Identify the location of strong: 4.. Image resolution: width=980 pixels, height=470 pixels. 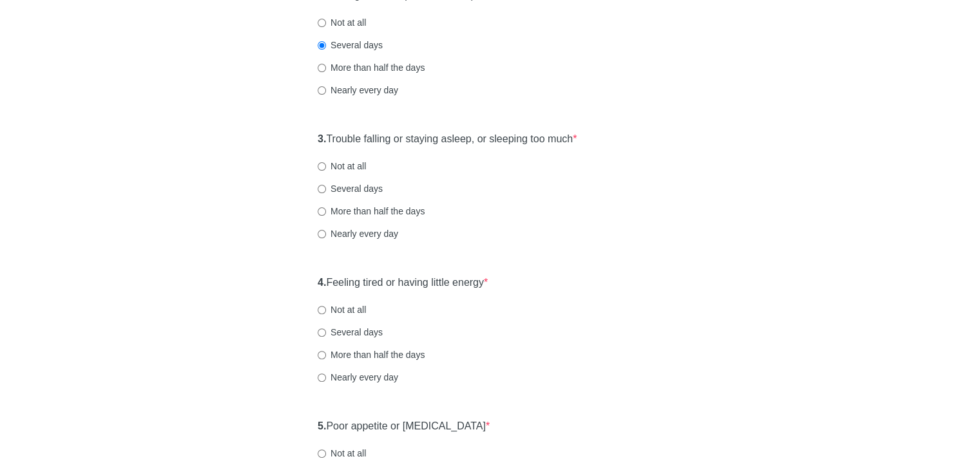
(322, 281).